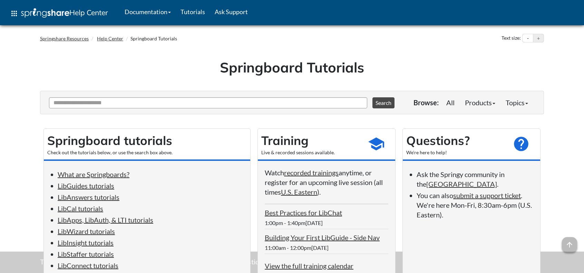 The height and width of the screenshot is (273, 584). What do you see at coordinates (59, 13) in the screenshot?
I see `a: apps Help Center` at bounding box center [59, 13].